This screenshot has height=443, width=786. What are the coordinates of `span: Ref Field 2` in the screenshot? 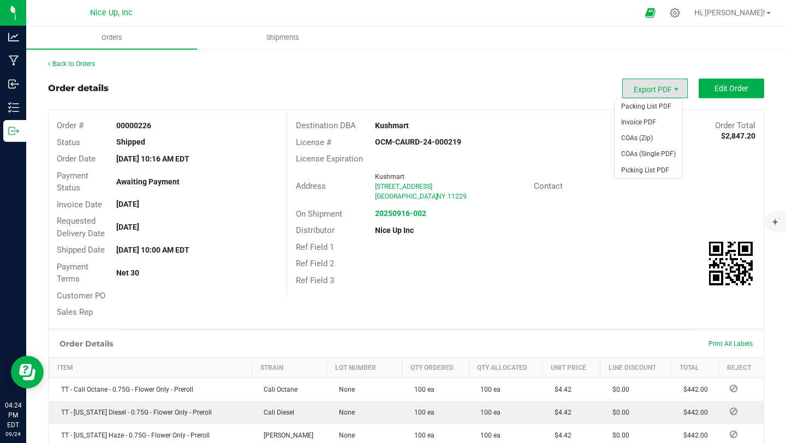 It's located at (315, 264).